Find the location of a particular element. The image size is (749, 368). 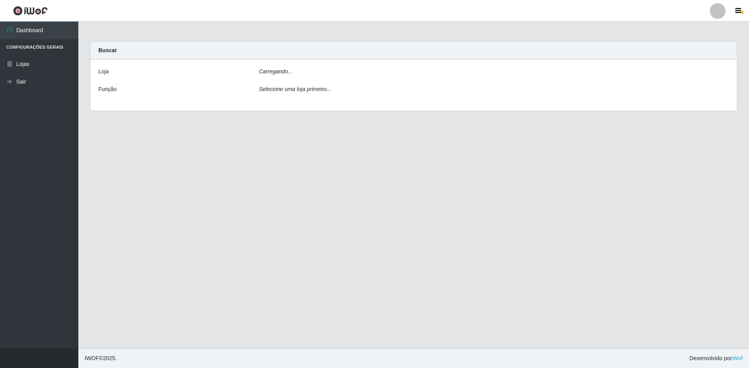

i: Selecione uma loja primeiro... is located at coordinates (295, 89).